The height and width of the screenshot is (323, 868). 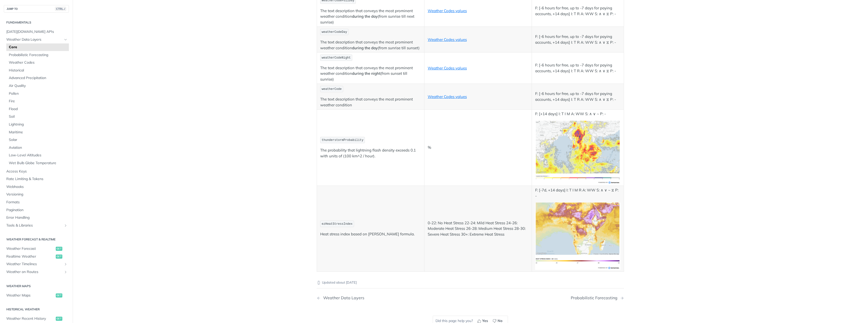 I want to click on span: CTRL-/, so click(x=61, y=9).